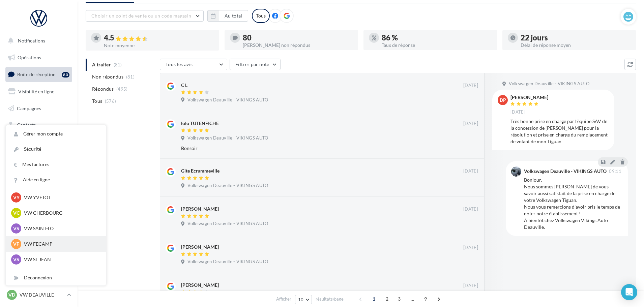  Describe the element at coordinates (159, 38) in the screenshot. I see `div: 4.5` at that location.